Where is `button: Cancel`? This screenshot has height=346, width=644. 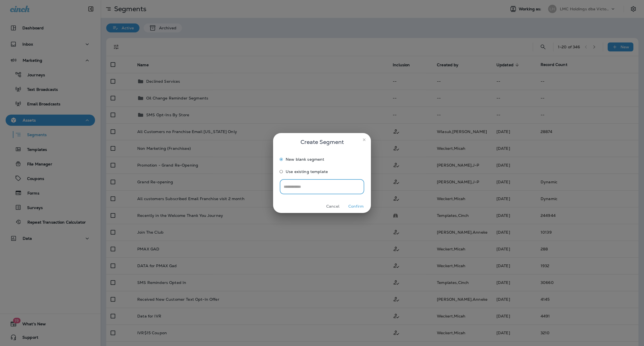 button: Cancel is located at coordinates (333, 206).